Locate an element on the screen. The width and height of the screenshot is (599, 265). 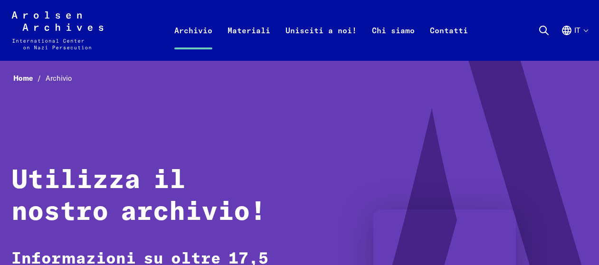
a: Archivio is located at coordinates (193, 42).